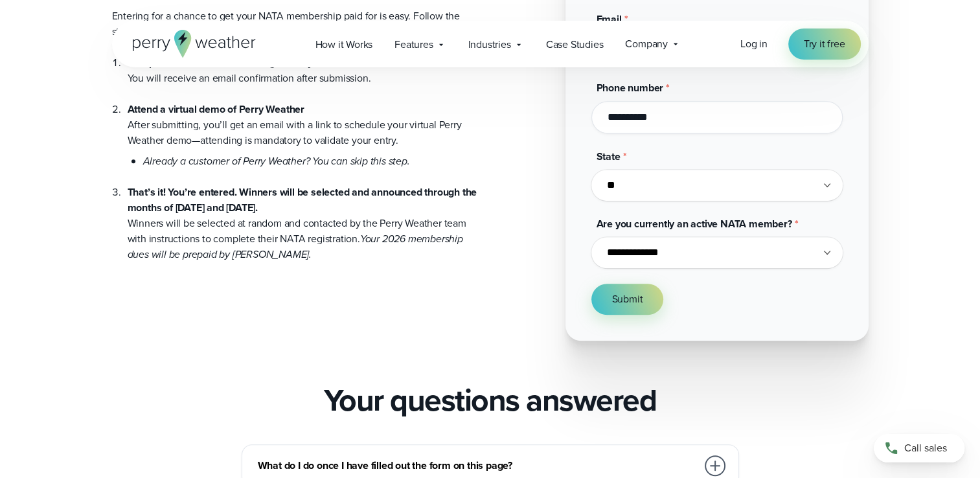  What do you see at coordinates (490, 45) in the screenshot?
I see `span: Industries` at bounding box center [490, 45].